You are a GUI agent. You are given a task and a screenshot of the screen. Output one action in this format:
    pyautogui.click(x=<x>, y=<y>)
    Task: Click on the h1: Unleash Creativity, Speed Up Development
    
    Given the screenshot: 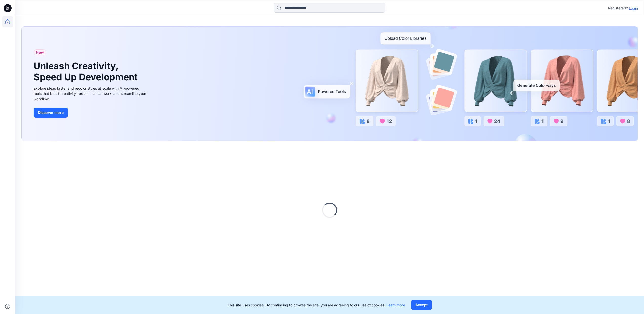 What is the action you would take?
    pyautogui.click(x=87, y=71)
    